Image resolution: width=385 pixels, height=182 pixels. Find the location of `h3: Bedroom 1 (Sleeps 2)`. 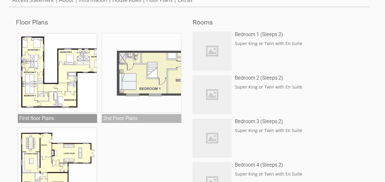

h3: Bedroom 1 (Sleeps 2) is located at coordinates (298, 34).